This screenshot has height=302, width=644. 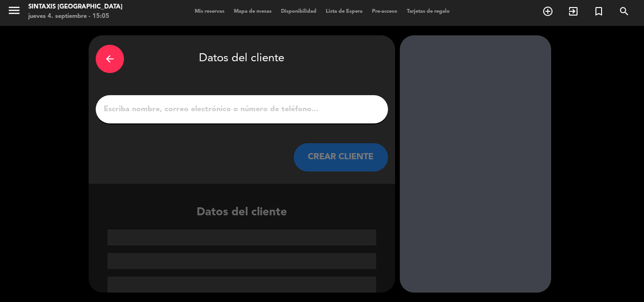 I want to click on div: jueves 4. septiembre - 15:05, so click(x=75, y=16).